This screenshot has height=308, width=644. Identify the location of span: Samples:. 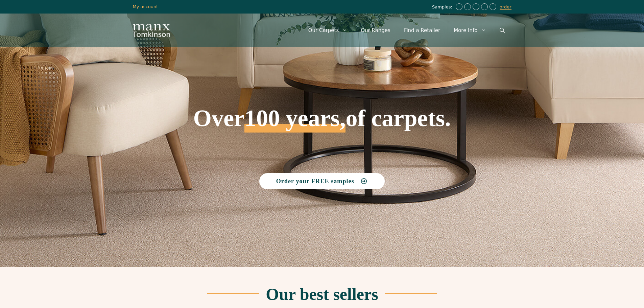
(443, 7).